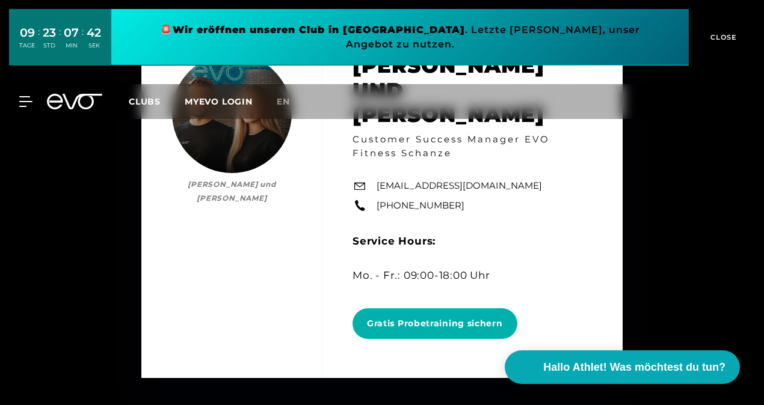 This screenshot has height=405, width=764. What do you see at coordinates (283, 102) in the screenshot?
I see `span: en` at bounding box center [283, 102].